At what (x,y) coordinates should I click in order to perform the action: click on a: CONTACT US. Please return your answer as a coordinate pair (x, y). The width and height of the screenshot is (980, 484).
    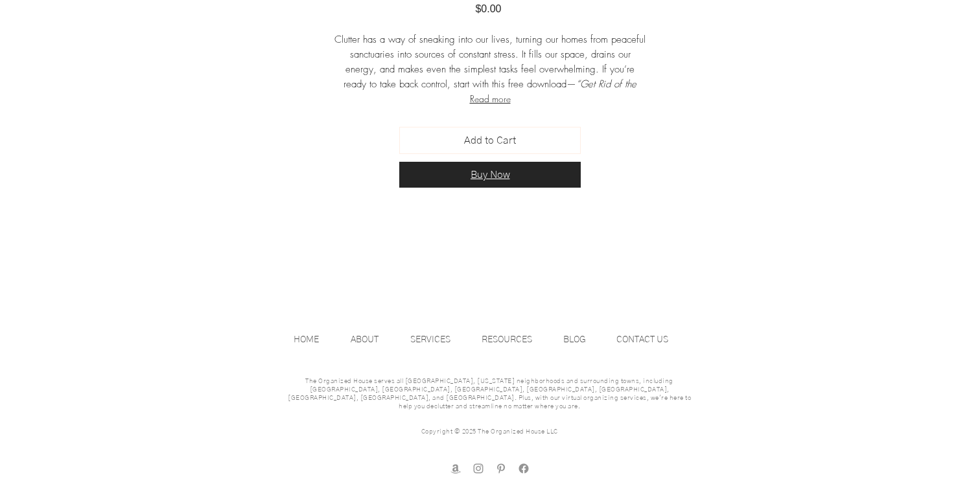
    Looking at the image, I should click on (652, 340).